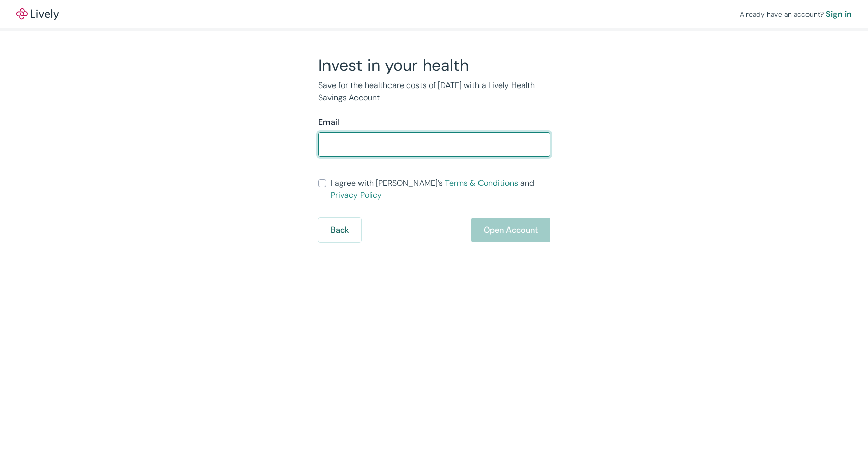  What do you see at coordinates (356, 195) in the screenshot?
I see `a: Privacy Policy` at bounding box center [356, 195].